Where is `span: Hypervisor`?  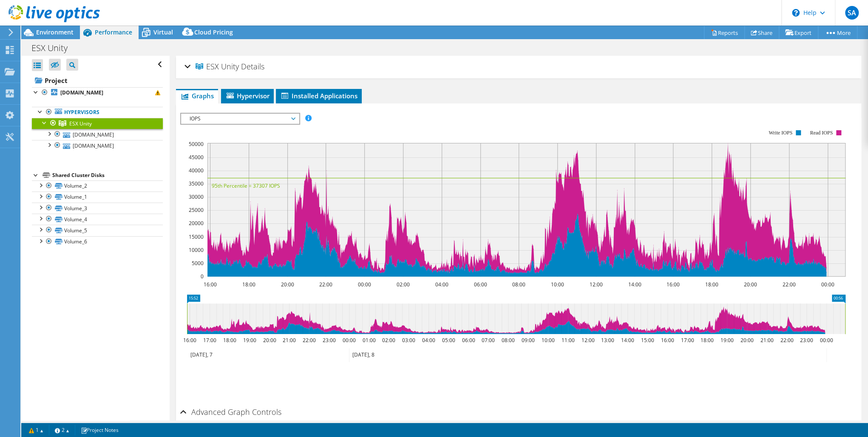
span: Hypervisor is located at coordinates (247, 96).